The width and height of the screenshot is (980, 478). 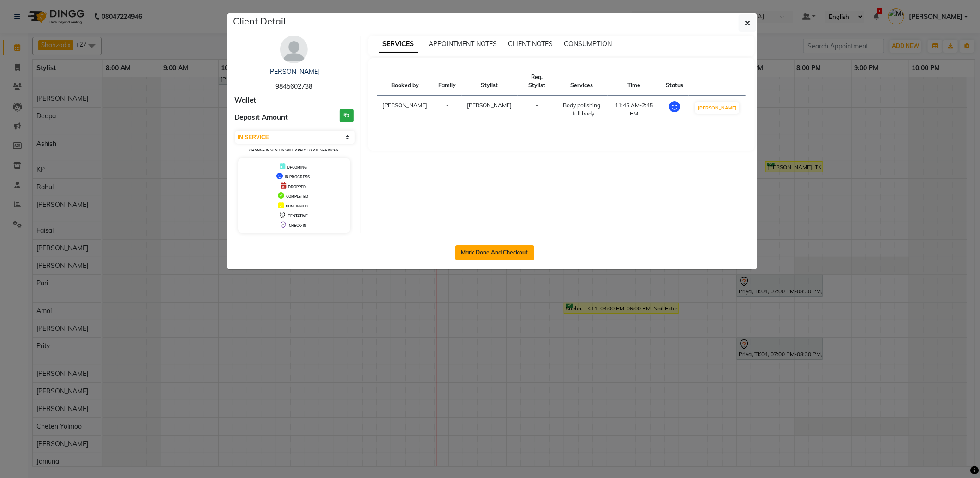 What do you see at coordinates (297, 187) in the screenshot?
I see `span: DROPPED` at bounding box center [297, 187].